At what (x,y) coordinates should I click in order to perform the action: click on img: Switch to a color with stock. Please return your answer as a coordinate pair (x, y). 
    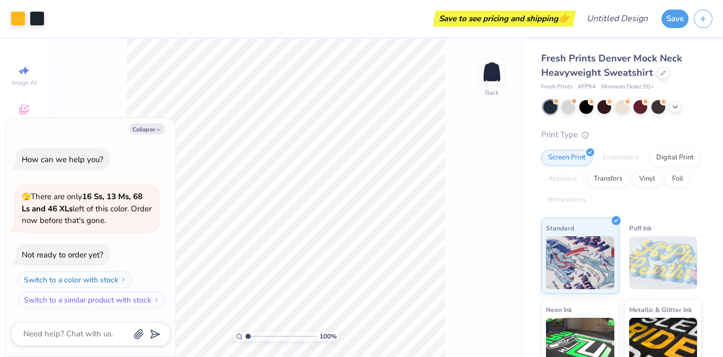
    Looking at the image, I should click on (123, 280).